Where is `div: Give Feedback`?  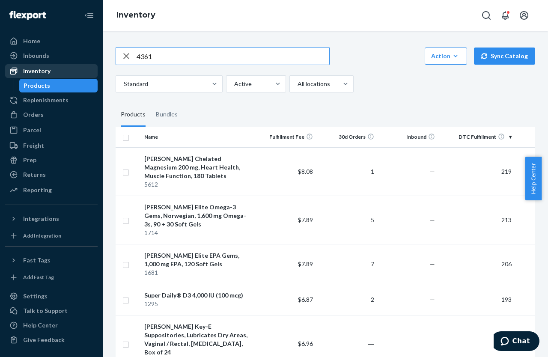 div: Give Feedback is located at coordinates (44, 340).